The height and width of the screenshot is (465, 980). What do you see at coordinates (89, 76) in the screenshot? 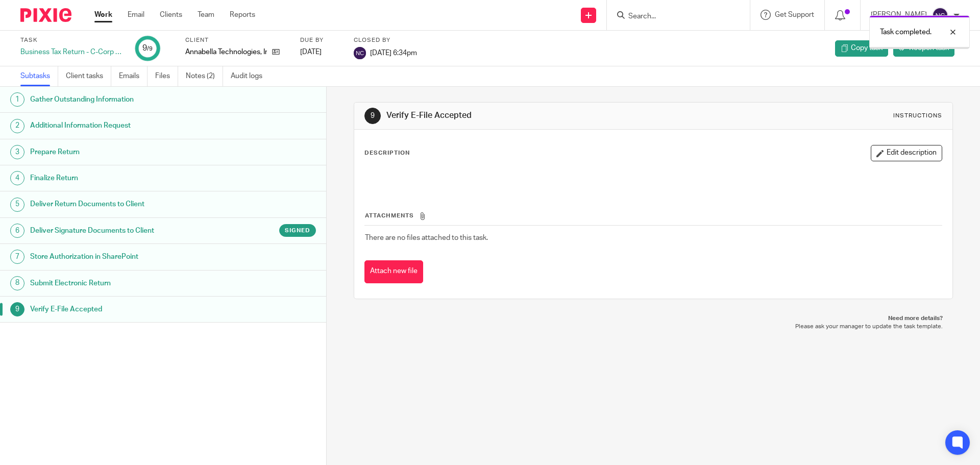
I see `a: Client tasks` at bounding box center [89, 76].